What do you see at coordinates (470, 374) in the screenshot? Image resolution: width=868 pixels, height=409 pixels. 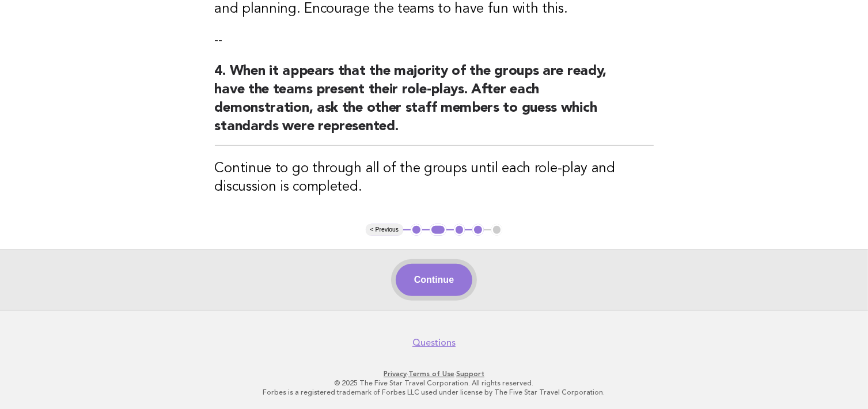 I see `a: Support` at bounding box center [470, 374].